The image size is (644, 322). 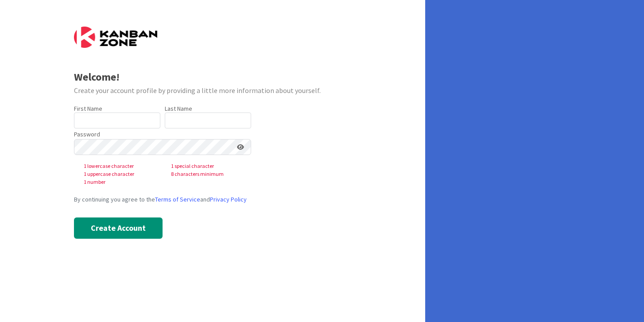 I want to click on span: 1 lowercase character, so click(x=120, y=166).